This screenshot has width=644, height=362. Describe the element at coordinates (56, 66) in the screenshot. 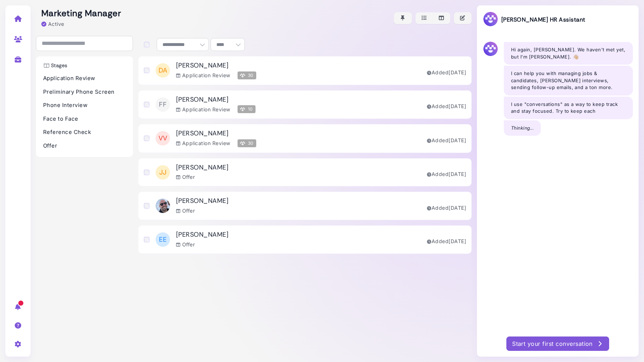

I see `h3: Stages` at that location.